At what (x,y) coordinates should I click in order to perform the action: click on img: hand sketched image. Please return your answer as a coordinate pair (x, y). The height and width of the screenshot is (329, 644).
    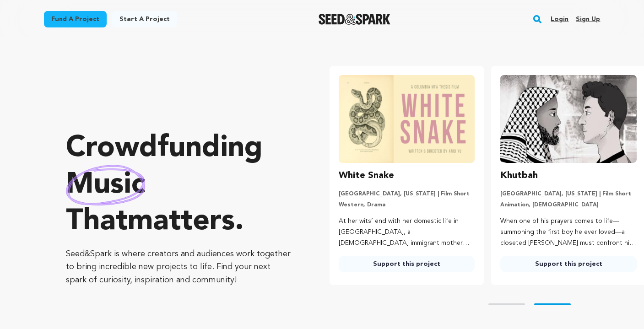
    Looking at the image, I should click on (105, 185).